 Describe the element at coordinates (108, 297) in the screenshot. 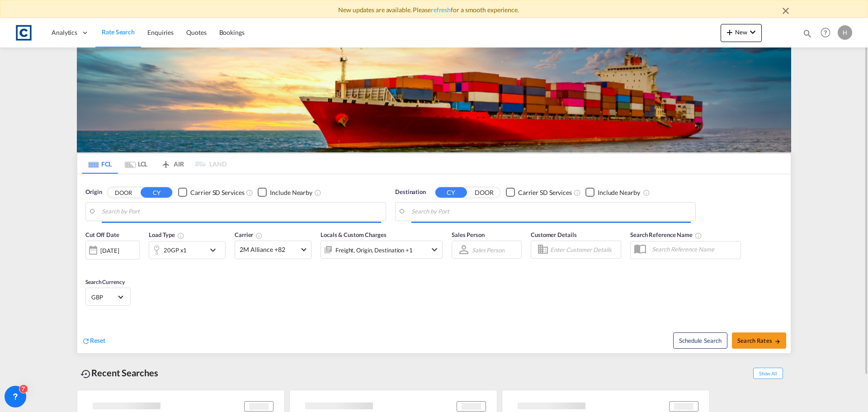

I see `md-select: Select Currency: £ GBPUnited Kingdom Pound` at that location.